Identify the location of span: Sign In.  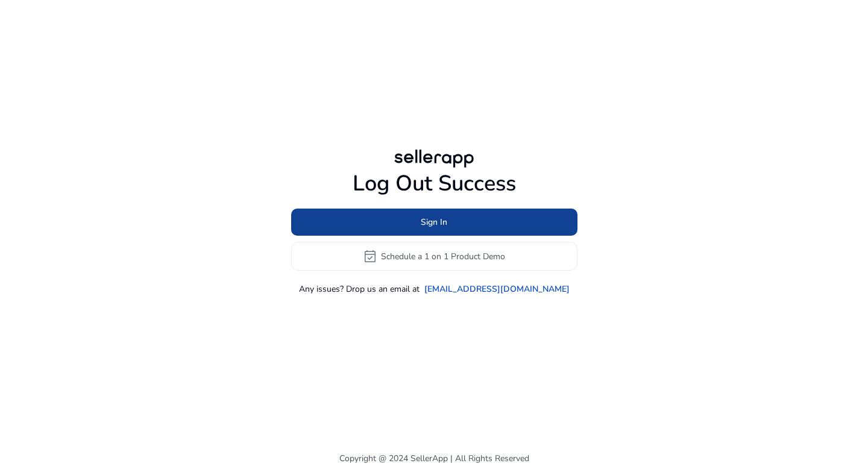
(434, 222).